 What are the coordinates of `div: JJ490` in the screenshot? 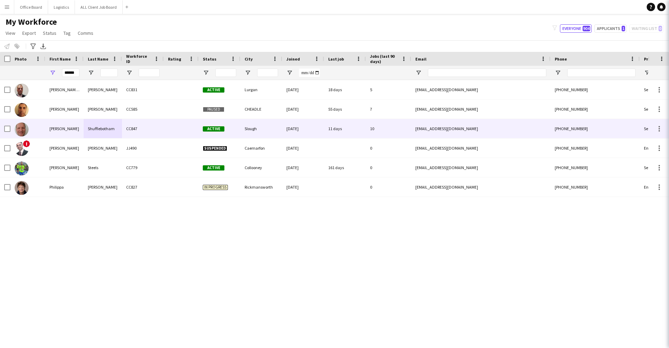 It's located at (143, 148).